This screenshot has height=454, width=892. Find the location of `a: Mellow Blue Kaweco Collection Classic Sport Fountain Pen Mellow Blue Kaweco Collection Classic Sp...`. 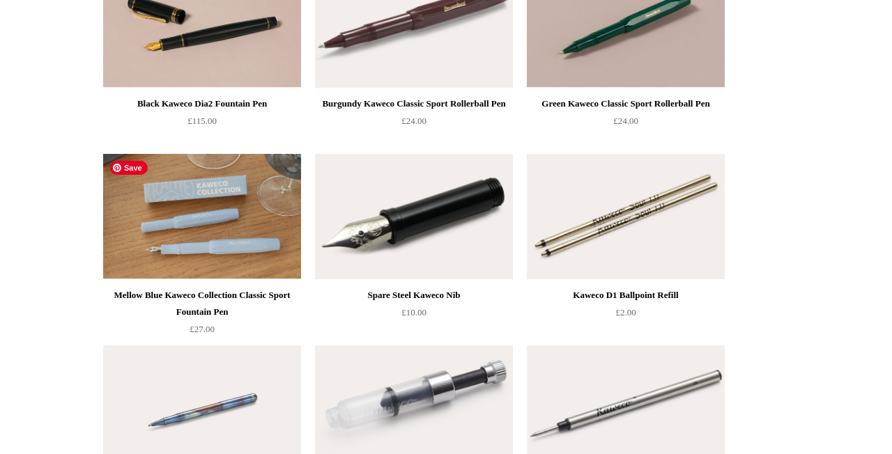

a: Mellow Blue Kaweco Collection Classic Sport Fountain Pen Mellow Blue Kaweco Collection Classic Sp... is located at coordinates (202, 217).